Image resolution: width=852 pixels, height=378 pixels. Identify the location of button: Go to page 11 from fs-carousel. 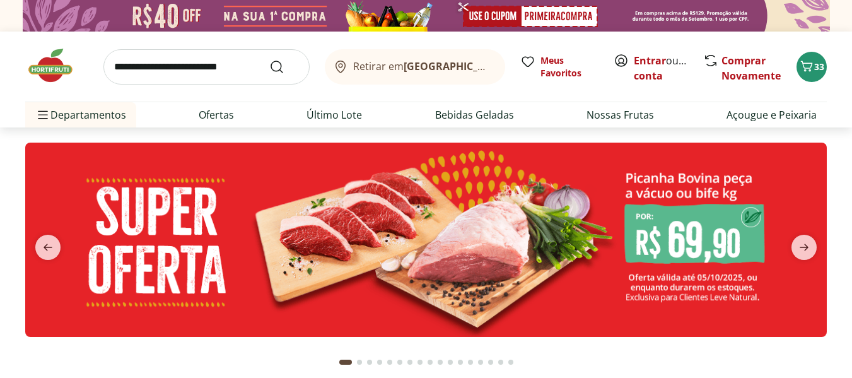
(450, 362).